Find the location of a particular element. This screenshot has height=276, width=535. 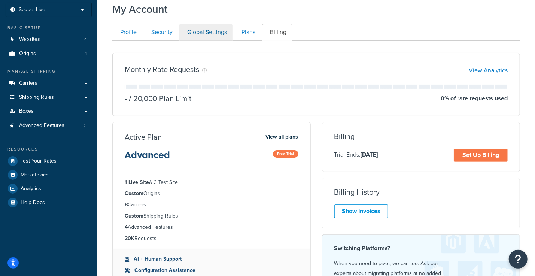

a: Show Invoices is located at coordinates (361, 211).